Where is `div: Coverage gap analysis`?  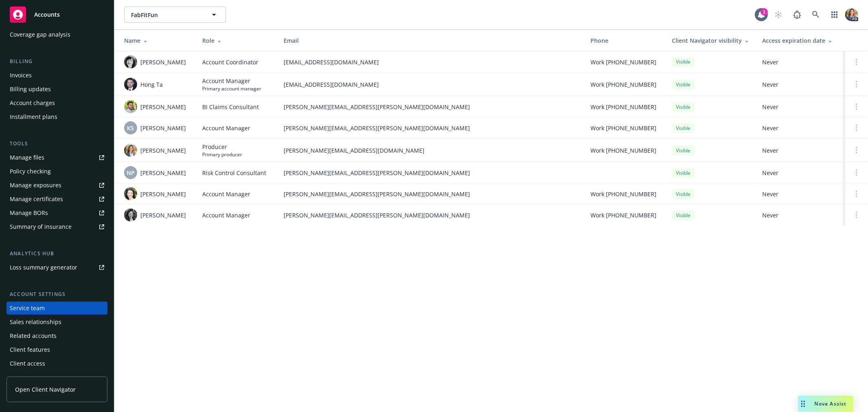 div: Coverage gap analysis is located at coordinates (40, 35).